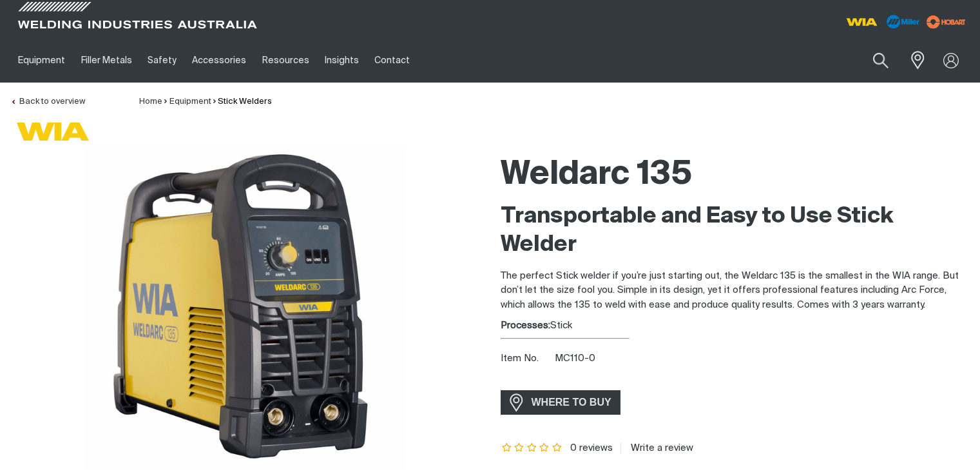 This screenshot has height=476, width=980. Describe the element at coordinates (341, 60) in the screenshot. I see `a: Insights` at that location.